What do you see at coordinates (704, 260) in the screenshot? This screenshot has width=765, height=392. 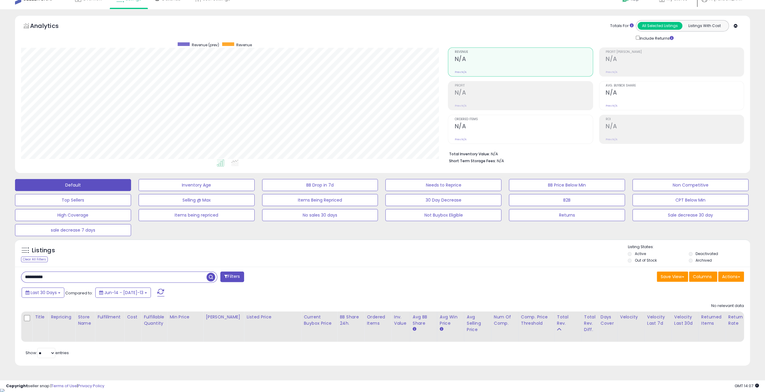 I see `label: Archived` at bounding box center [704, 260].